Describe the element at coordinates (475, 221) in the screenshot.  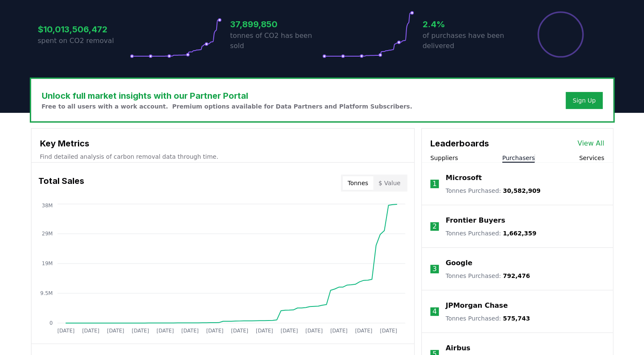
I see `p: Frontier Buyers` at that location.